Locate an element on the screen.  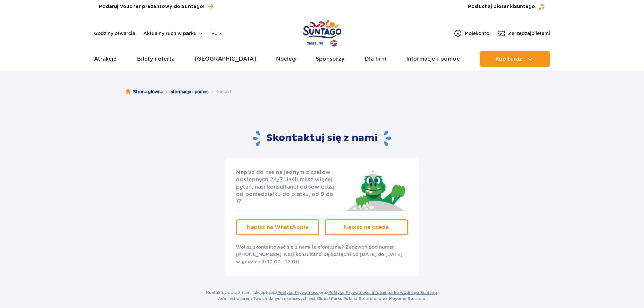
a: Dla firm is located at coordinates (376, 59).